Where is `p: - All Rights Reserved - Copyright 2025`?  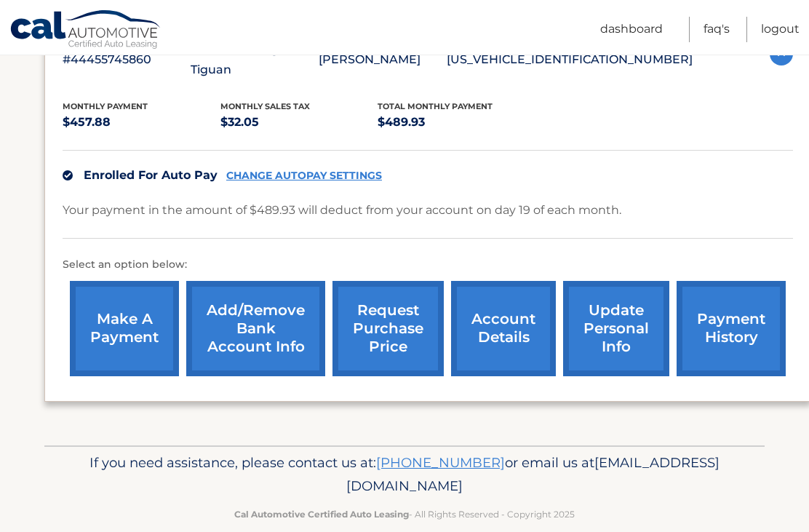
p: - All Rights Reserved - Copyright 2025 is located at coordinates (404, 513).